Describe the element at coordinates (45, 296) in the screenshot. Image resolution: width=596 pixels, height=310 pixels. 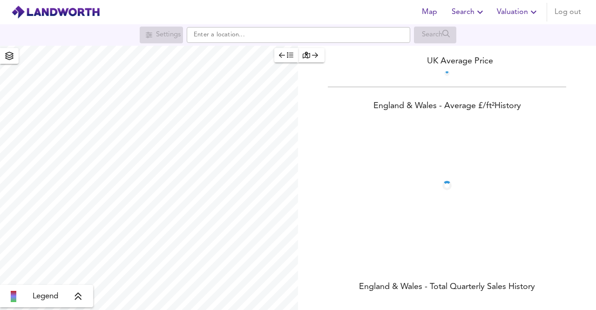
I see `span: Legend` at that location.